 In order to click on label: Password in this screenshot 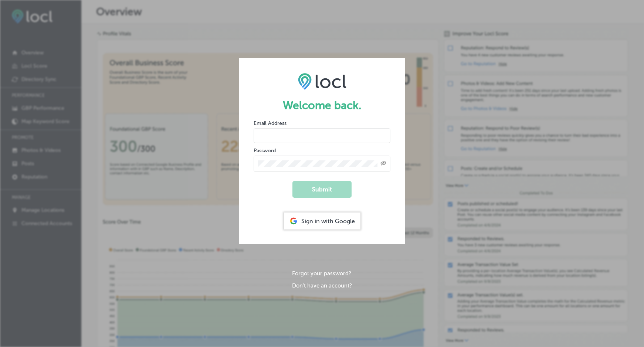, I will do `click(265, 151)`.